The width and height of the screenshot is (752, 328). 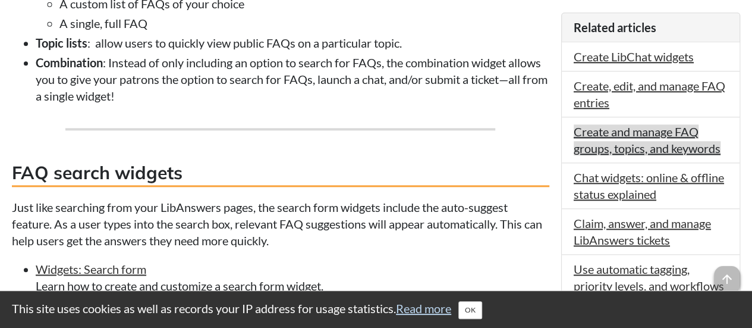 What do you see at coordinates (292, 277) in the screenshot?
I see `li: Learn how to create and customize a search form widget.` at bounding box center [292, 277].